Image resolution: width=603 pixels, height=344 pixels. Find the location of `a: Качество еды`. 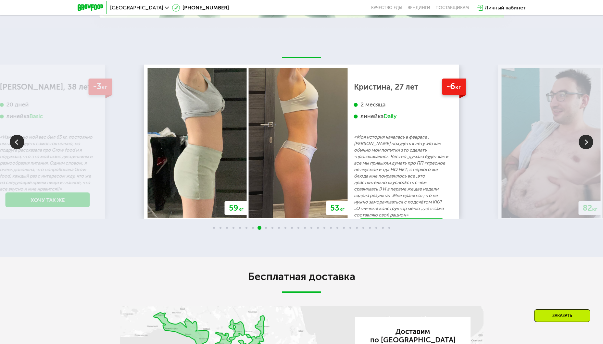

a: Качество еды is located at coordinates (387, 8).